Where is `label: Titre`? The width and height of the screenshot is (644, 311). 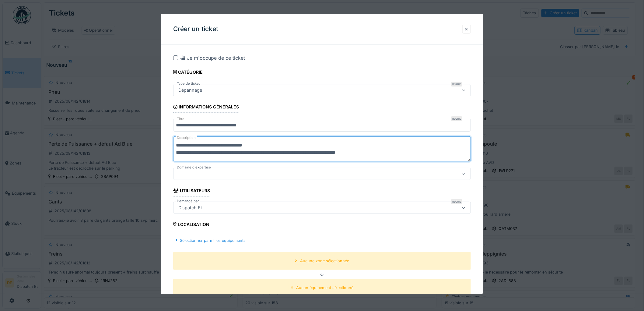 label: Titre is located at coordinates (181, 119).